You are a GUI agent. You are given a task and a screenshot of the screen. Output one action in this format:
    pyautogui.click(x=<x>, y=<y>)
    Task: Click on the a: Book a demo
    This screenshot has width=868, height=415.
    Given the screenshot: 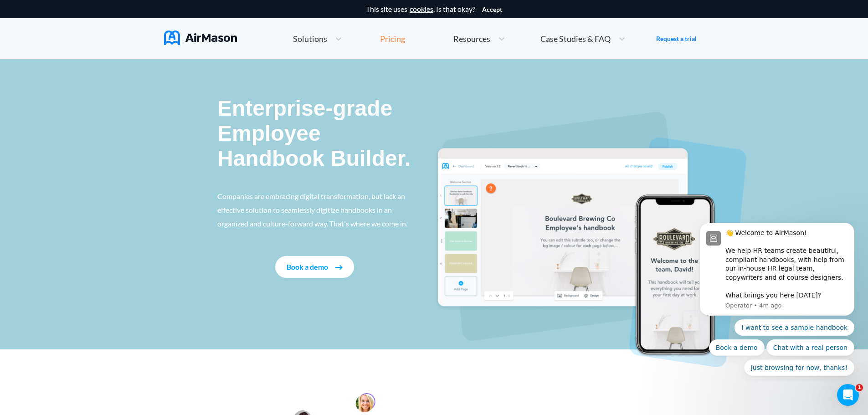 What is the action you would take?
    pyautogui.click(x=314, y=267)
    